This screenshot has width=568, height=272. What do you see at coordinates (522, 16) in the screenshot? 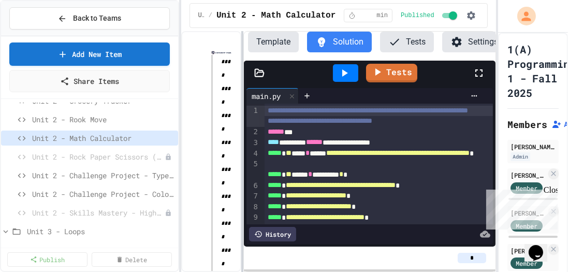
I see `div: My Account` at bounding box center [522, 16].